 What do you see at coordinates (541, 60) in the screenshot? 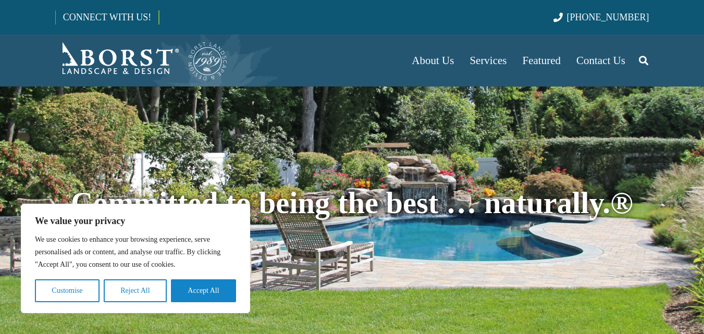
I see `span: Featured` at bounding box center [541, 60].